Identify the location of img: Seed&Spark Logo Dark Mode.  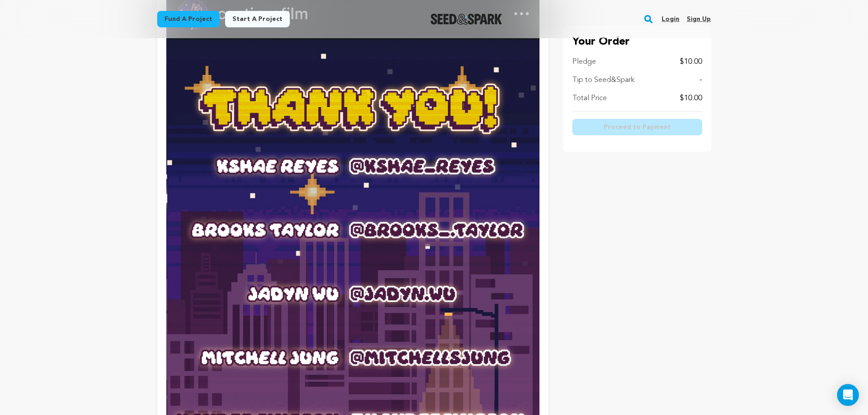
(466, 19).